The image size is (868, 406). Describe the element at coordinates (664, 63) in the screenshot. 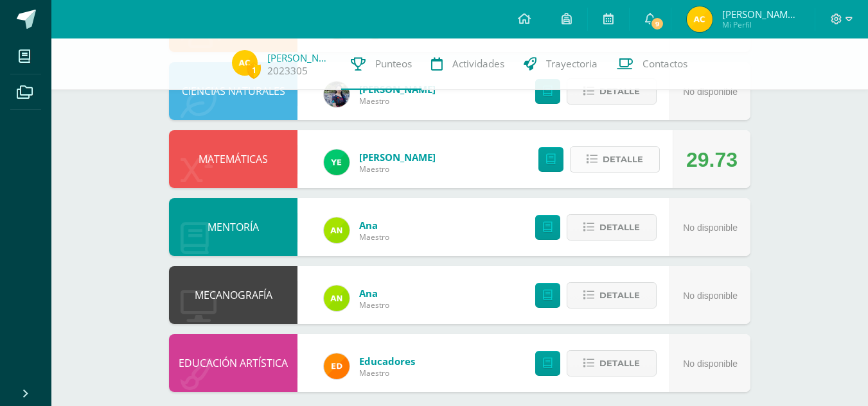

I see `span: Contactos` at that location.